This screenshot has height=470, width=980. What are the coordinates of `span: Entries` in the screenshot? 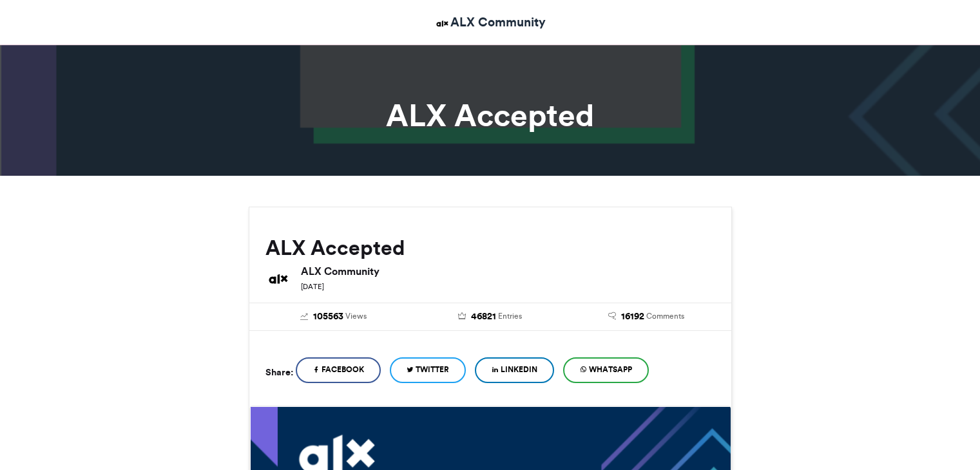 It's located at (510, 316).